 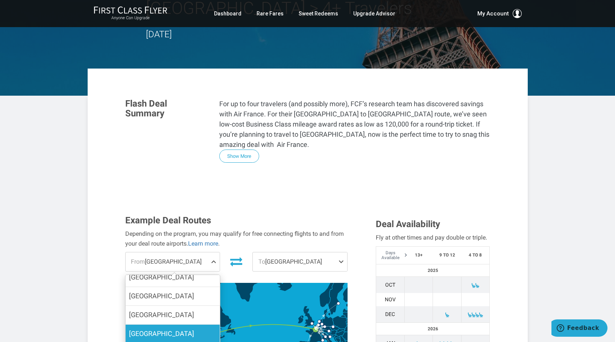 What do you see at coordinates (168, 220) in the screenshot?
I see `span: Example Deal Routes` at bounding box center [168, 220].